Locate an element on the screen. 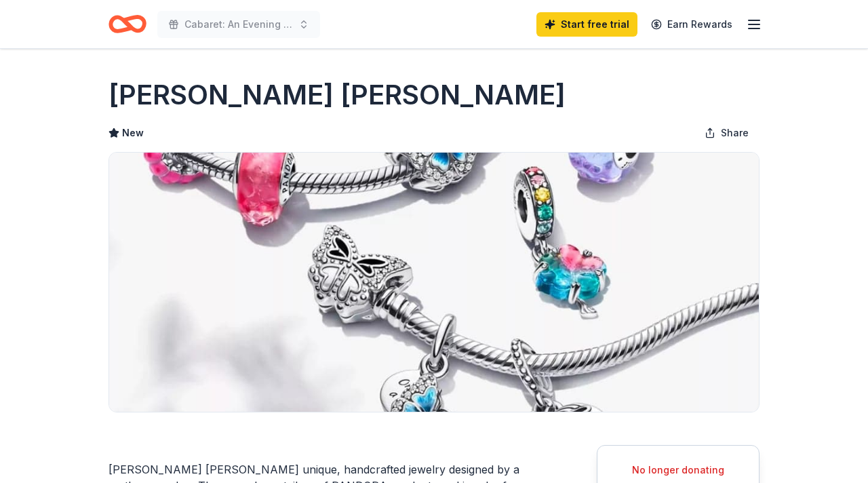  span: New is located at coordinates (133, 133).